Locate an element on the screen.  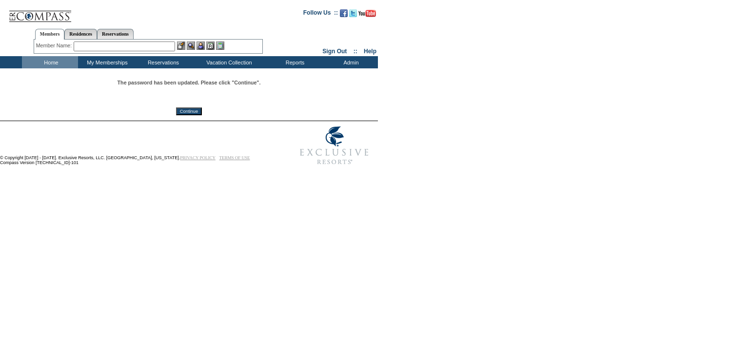
td: Reports is located at coordinates (294, 62).